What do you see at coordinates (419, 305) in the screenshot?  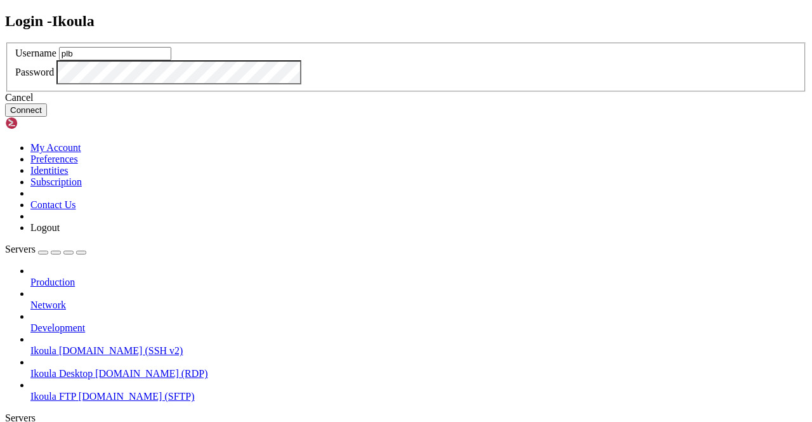 I see `a: Network` at bounding box center [419, 305].